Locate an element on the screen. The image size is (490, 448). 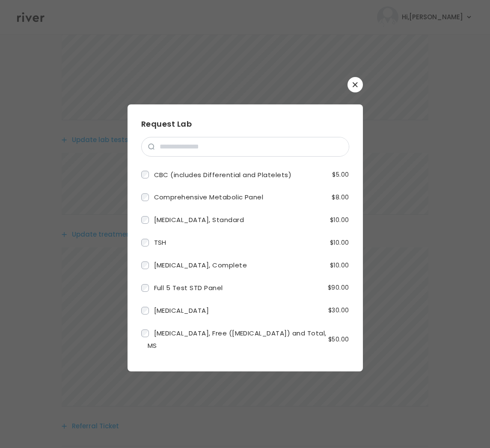
input: b1edb4fa-a4ec-48b1-a9cd-ec2f536db8ec is located at coordinates (145, 288).